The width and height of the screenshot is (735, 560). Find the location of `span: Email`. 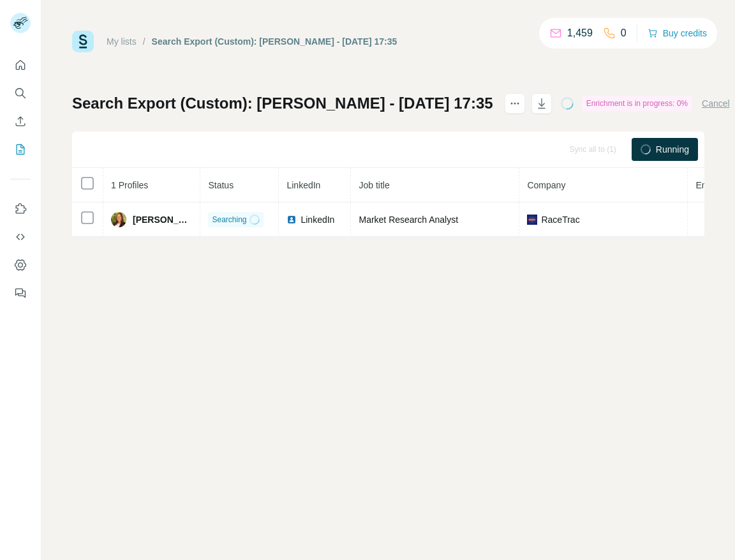

span: Email is located at coordinates (706, 185).